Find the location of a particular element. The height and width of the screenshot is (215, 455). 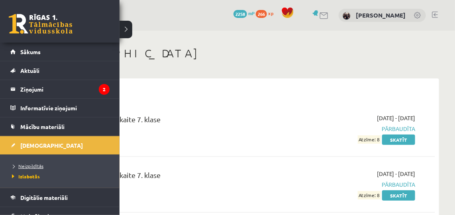

a: Mācību materiāli is located at coordinates (60, 127).